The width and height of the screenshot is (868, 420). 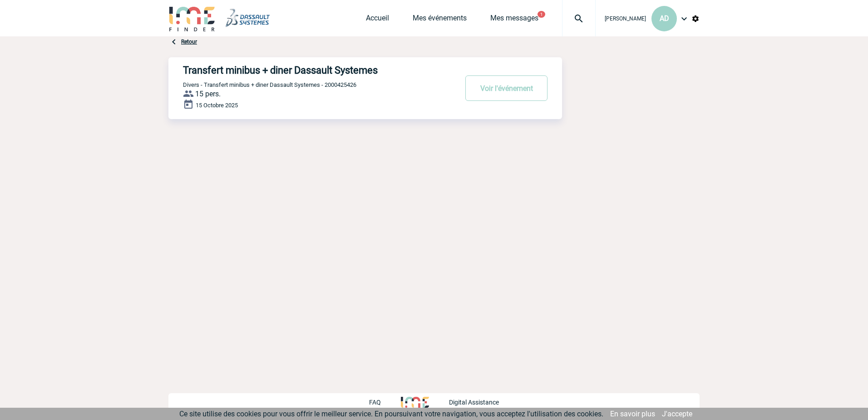 I want to click on img: IME-Finder, so click(x=192, y=18).